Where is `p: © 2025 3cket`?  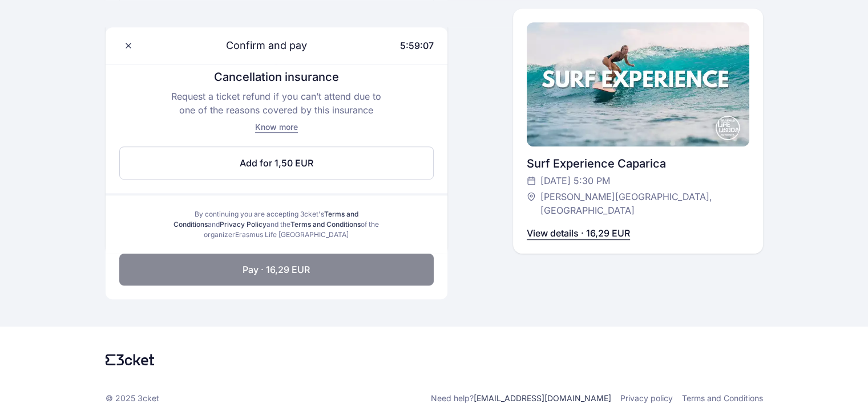
p: © 2025 3cket is located at coordinates (133, 399).